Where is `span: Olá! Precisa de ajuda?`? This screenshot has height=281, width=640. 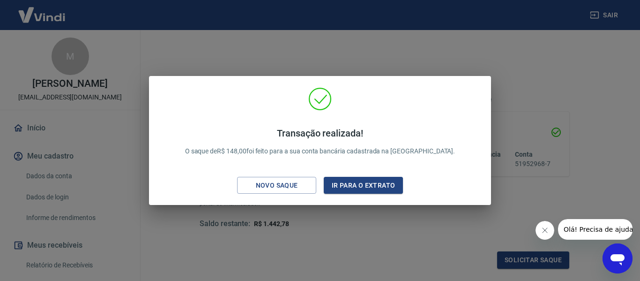
span: Olá! Precisa de ajuda? is located at coordinates (42, 10).